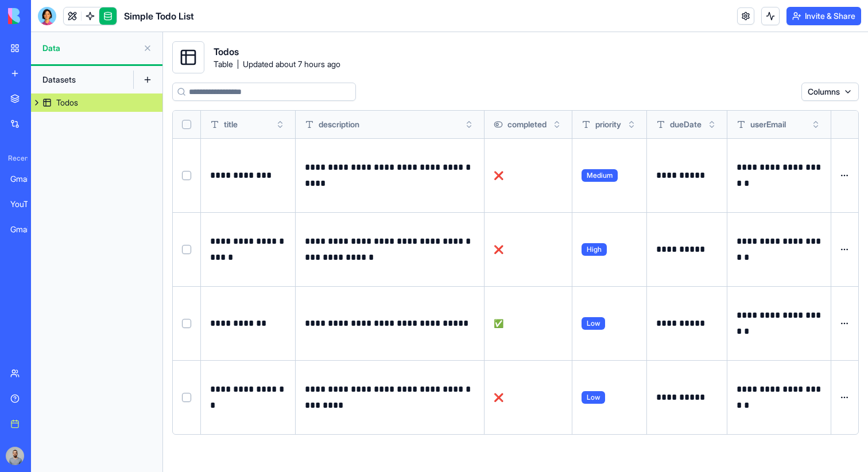  Describe the element at coordinates (27, 230) in the screenshot. I see `div: Gmail Content Viewer` at that location.